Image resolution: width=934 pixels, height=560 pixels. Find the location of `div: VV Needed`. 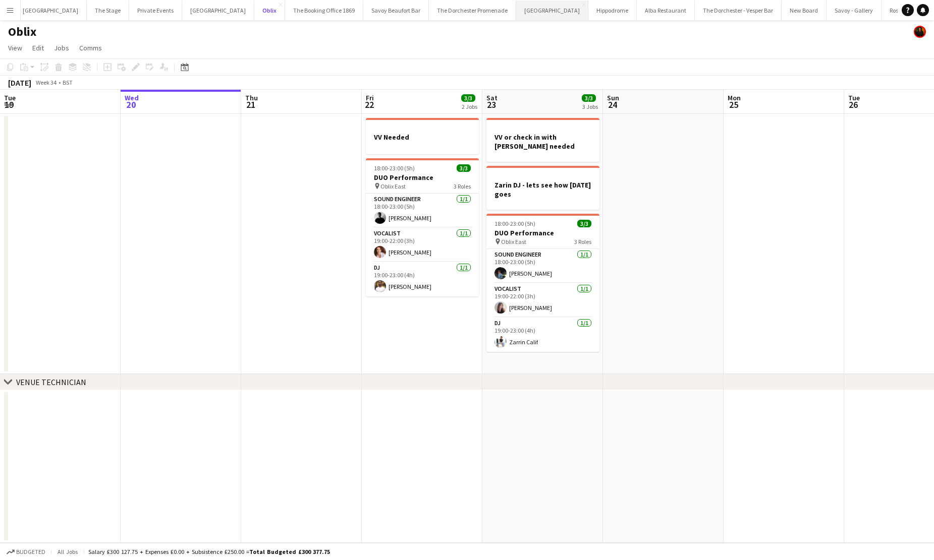

div: VV Needed is located at coordinates (422, 136).